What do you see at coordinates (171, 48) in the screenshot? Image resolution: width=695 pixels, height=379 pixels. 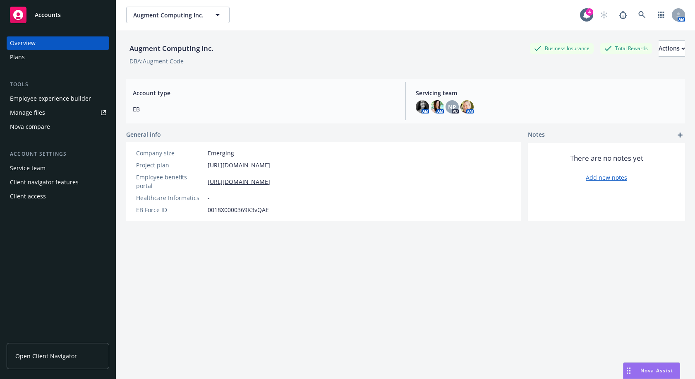 I see `div: Augment Computing Inc.` at bounding box center [171, 48].